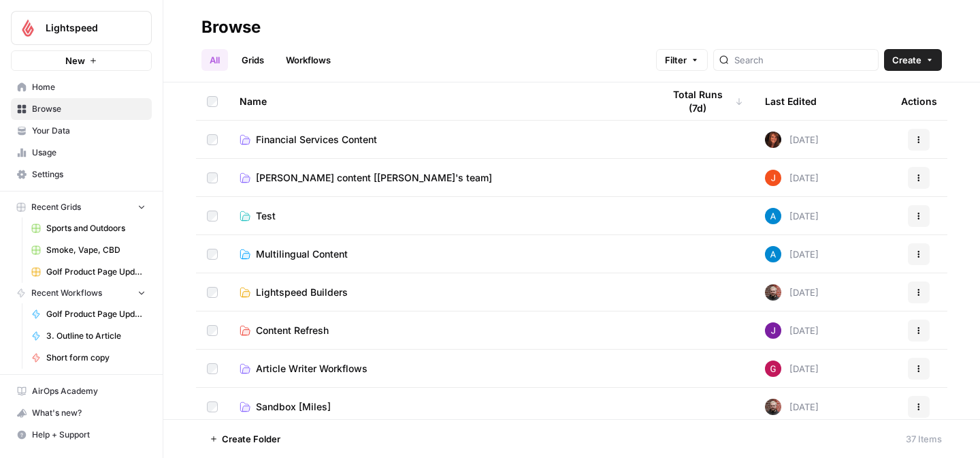  I want to click on span: Article Writer Workflows, so click(311, 369).